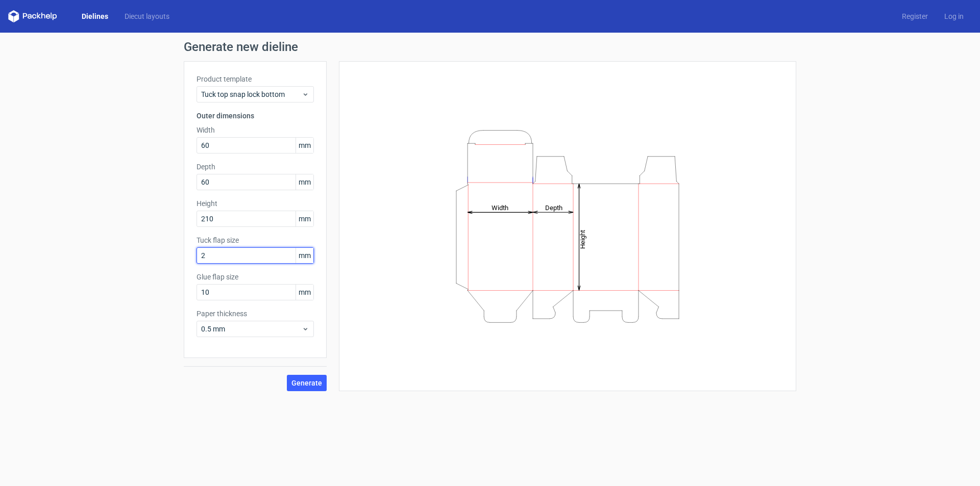  I want to click on a: Dielines, so click(95, 17).